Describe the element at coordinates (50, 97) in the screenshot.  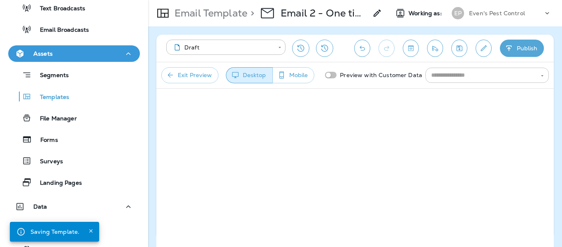
I see `p: Templates` at that location.